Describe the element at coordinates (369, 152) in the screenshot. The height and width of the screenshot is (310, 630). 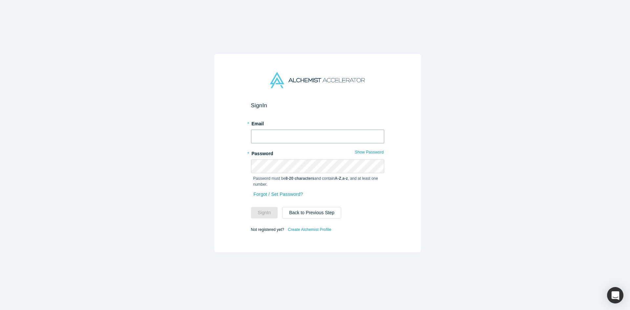
I see `button: Show Password` at that location.